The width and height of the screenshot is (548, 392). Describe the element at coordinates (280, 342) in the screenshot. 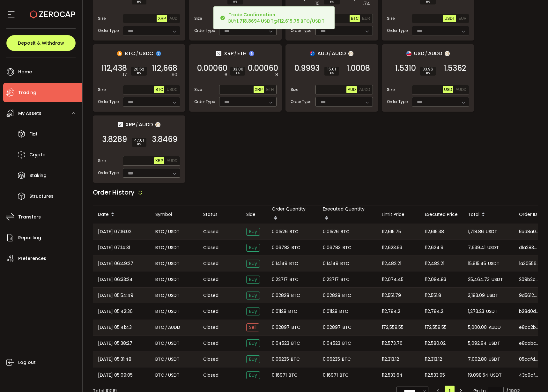

I see `span: 0.04523` at that location.